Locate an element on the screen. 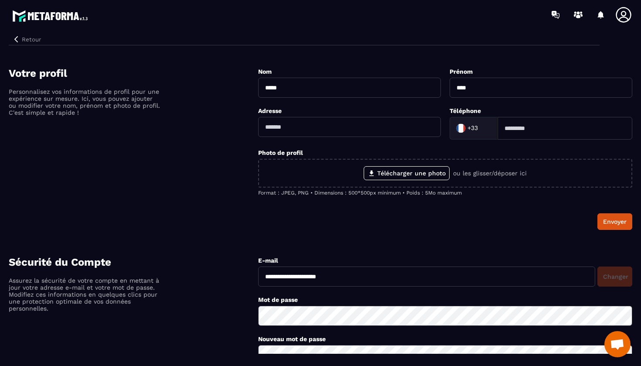  label: Télécharger une photo is located at coordinates (407, 173).